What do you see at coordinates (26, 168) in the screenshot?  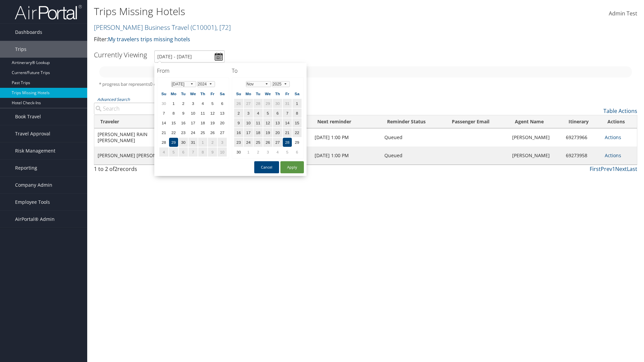 I see `span: Reporting` at bounding box center [26, 168].